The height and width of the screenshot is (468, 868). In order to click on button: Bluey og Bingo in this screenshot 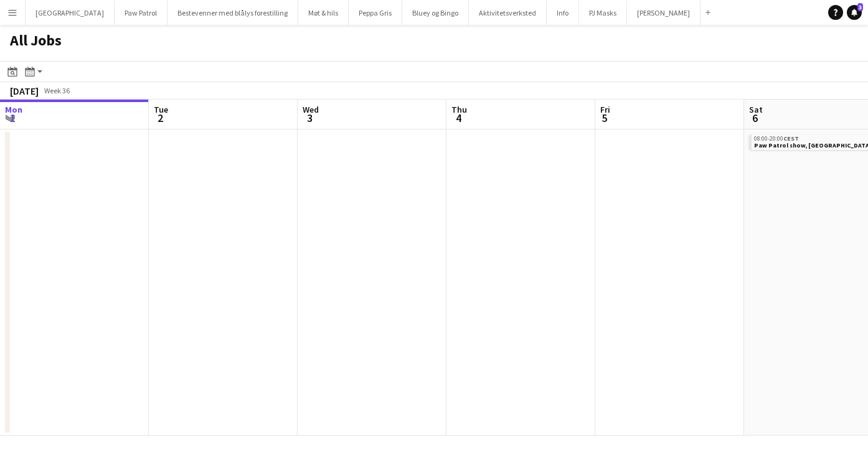, I will do `click(435, 13)`.